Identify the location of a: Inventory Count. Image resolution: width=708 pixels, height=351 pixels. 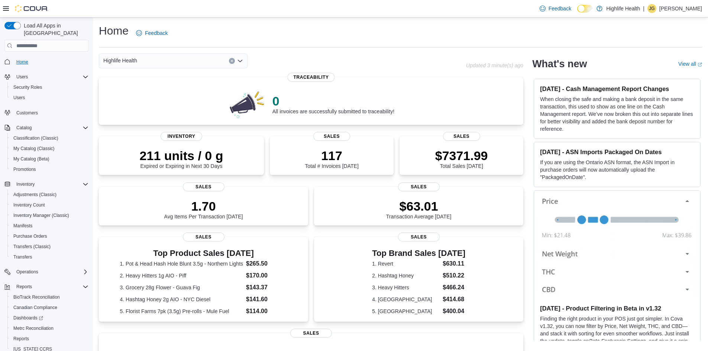
(29, 205).